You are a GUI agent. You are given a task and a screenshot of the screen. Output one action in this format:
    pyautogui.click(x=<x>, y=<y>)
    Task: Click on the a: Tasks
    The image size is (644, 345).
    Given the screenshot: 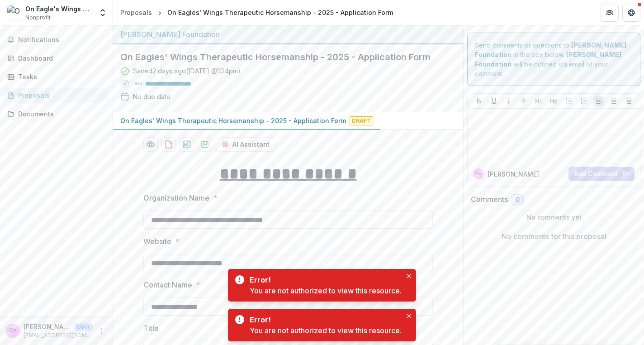 What is the action you would take?
    pyautogui.click(x=56, y=76)
    